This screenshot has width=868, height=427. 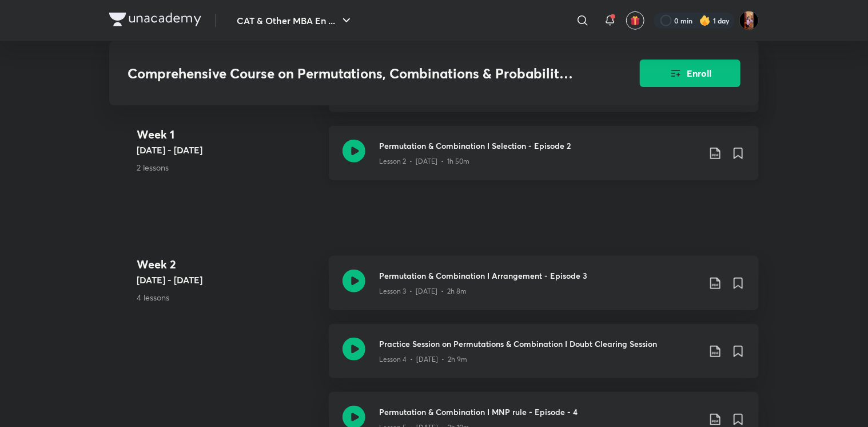 What do you see at coordinates (228, 134) in the screenshot?
I see `h4: Week 1` at bounding box center [228, 134].